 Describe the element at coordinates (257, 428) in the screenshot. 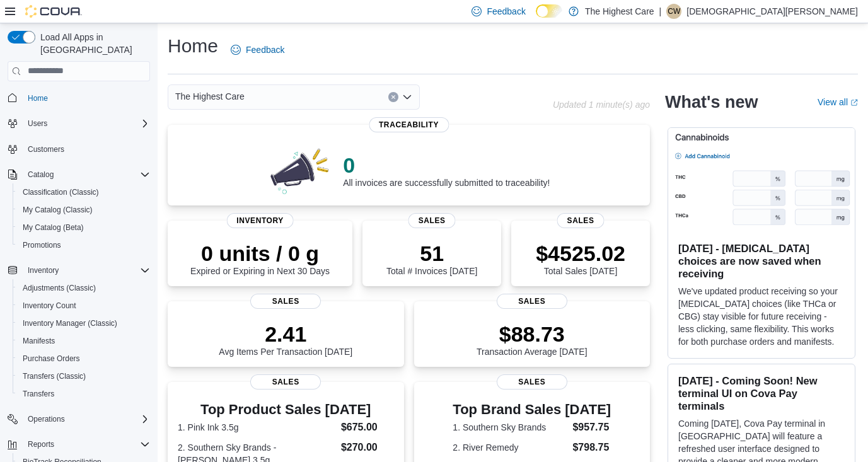

I see `dt: 1. Pink Ink 3.5g` at that location.